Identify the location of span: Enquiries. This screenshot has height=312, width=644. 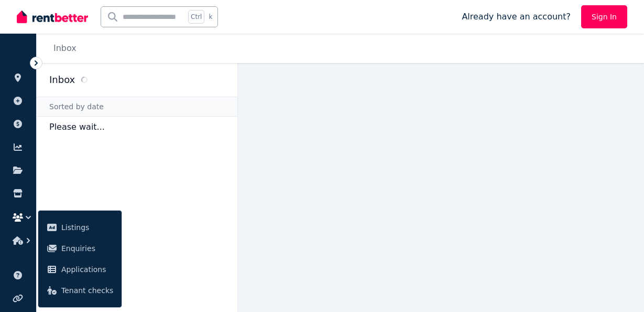
(87, 248).